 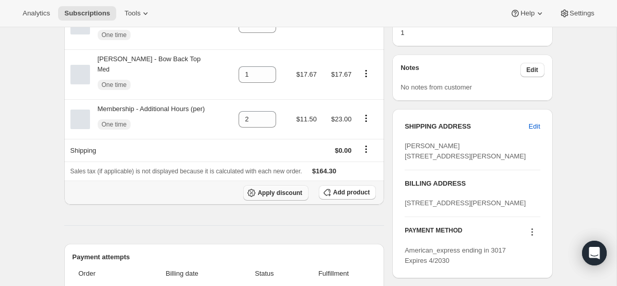 I want to click on h3: BILLING ADDRESS, so click(x=472, y=183).